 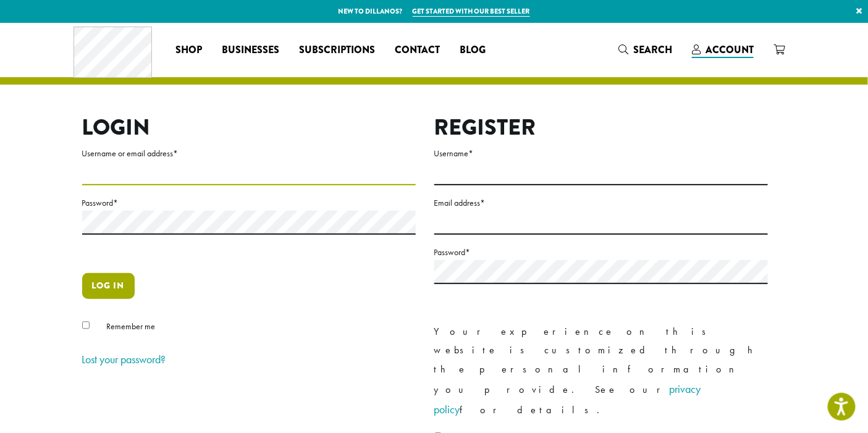 What do you see at coordinates (645, 49) in the screenshot?
I see `a: Search` at bounding box center [645, 49].